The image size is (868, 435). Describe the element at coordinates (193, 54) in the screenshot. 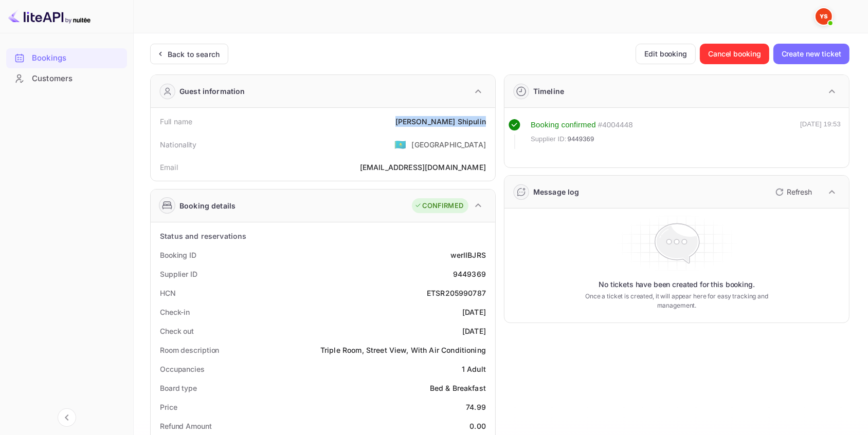

I see `div: Back to search` at that location.